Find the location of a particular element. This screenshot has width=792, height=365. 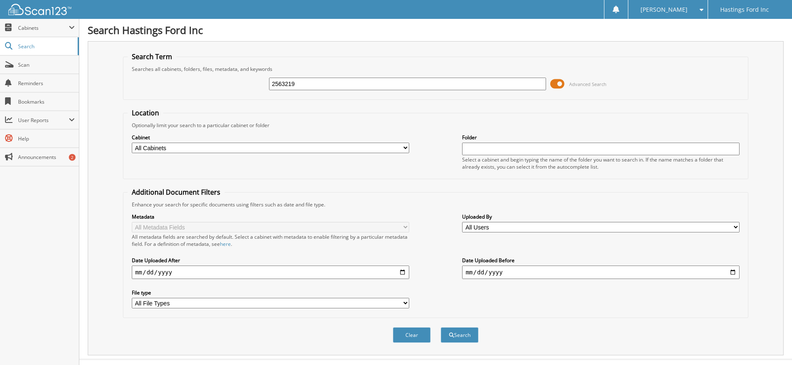

span: Advanced Search is located at coordinates (587, 84).